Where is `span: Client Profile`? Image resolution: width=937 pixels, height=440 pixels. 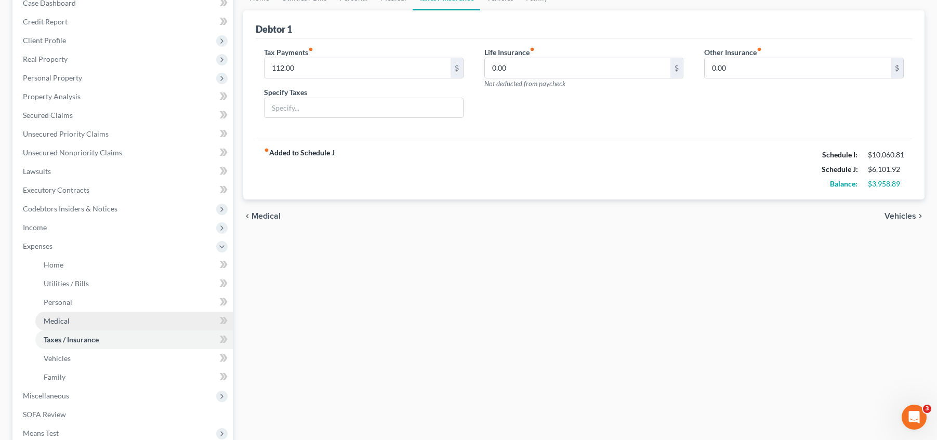
span: Client Profile is located at coordinates (44, 40).